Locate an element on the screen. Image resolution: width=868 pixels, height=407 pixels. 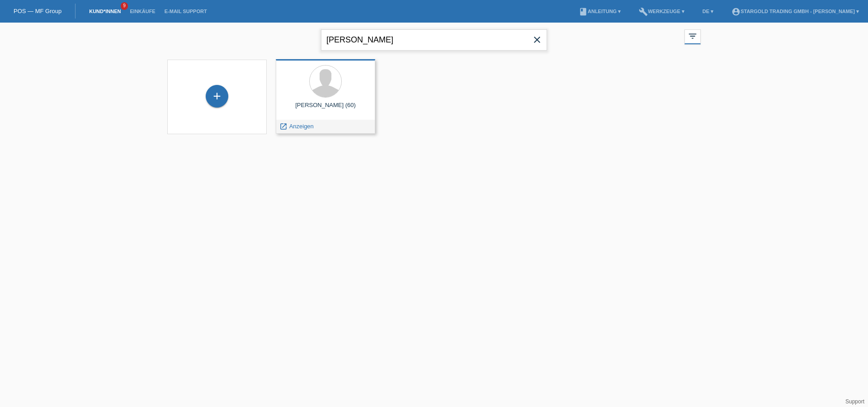
i: account_circle is located at coordinates (736, 11).